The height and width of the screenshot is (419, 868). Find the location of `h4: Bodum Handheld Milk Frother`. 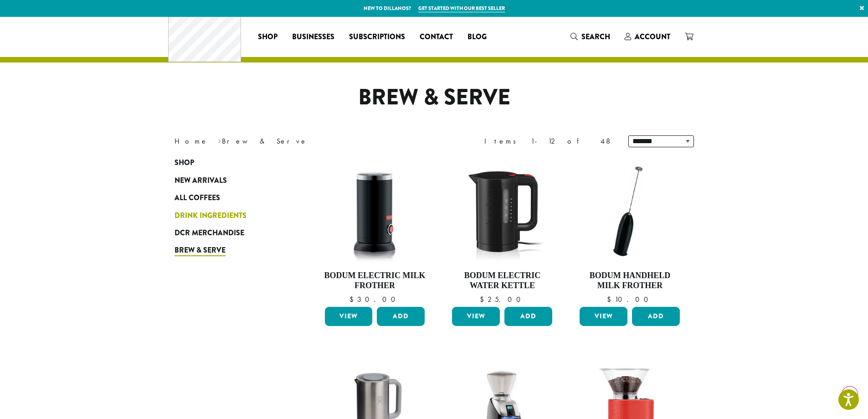

h4: Bodum Handheld Milk Frother is located at coordinates (629, 280).